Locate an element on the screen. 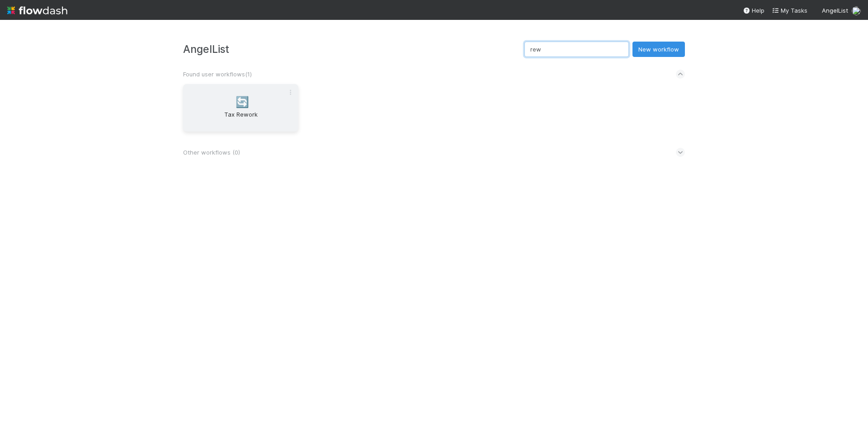 The height and width of the screenshot is (447, 868). span: Tax Rework is located at coordinates (240, 119).